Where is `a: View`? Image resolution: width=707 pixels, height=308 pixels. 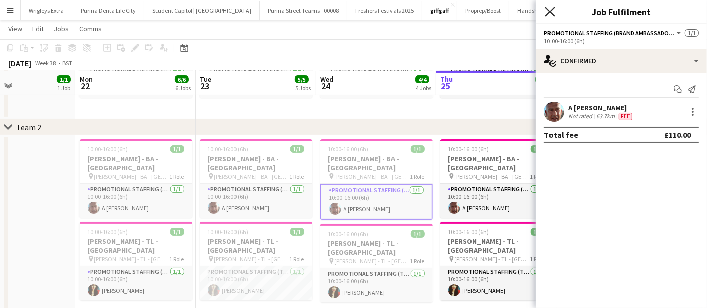
a: View is located at coordinates (15, 29).